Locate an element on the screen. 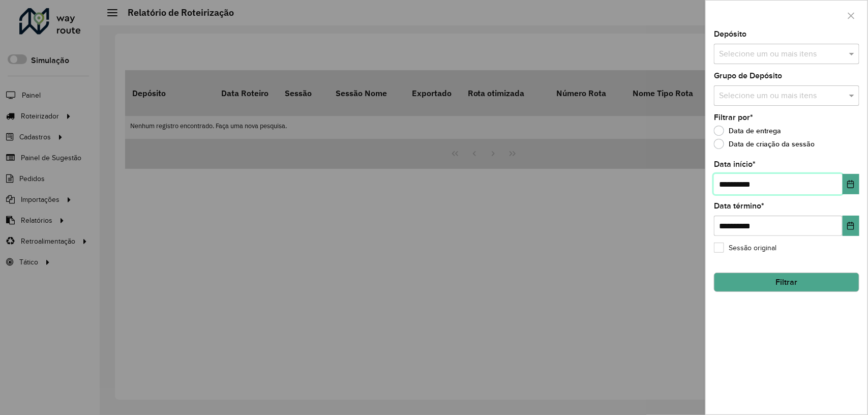 The image size is (868, 415). label: Data de criação da sessão is located at coordinates (764, 144).